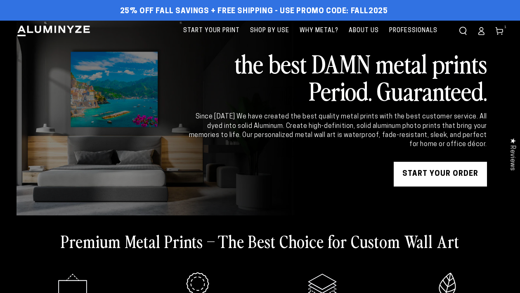 Image resolution: width=520 pixels, height=293 pixels. I want to click on a: About Us, so click(364, 31).